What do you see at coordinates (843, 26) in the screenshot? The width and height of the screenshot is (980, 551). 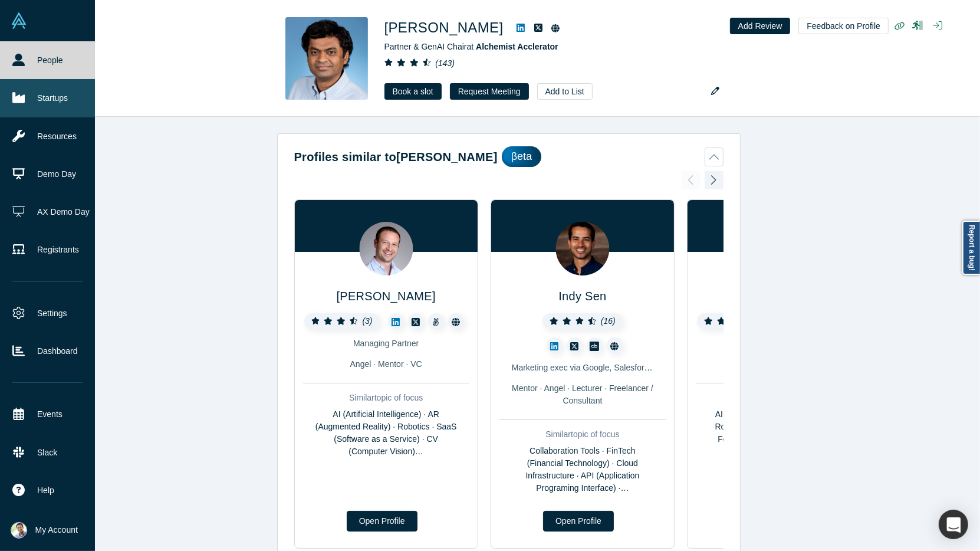 I see `button: Feedback on Profile` at bounding box center [843, 26].